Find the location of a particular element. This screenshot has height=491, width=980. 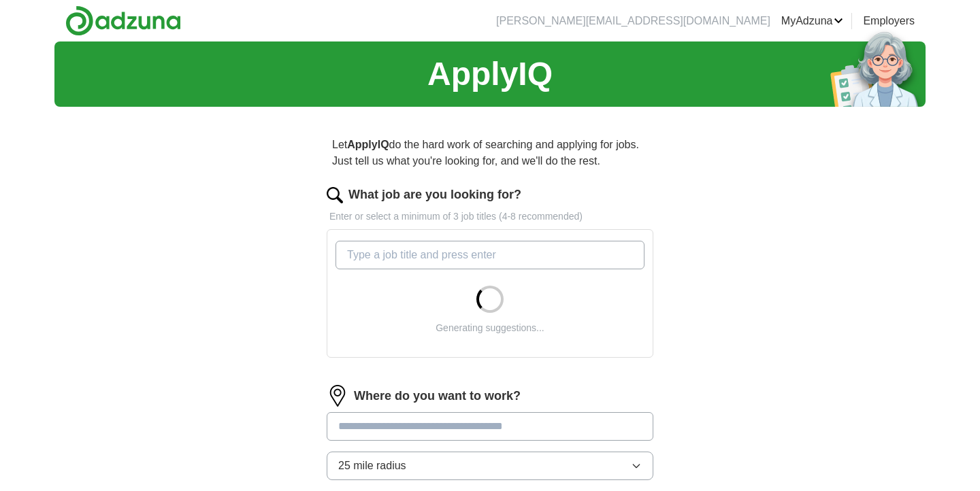

img: Adzuna logo is located at coordinates (123, 20).